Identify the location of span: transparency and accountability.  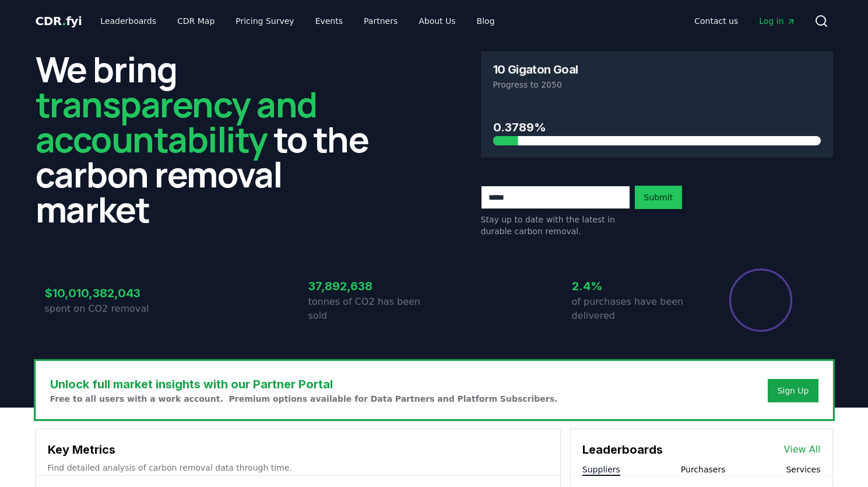
(176, 121).